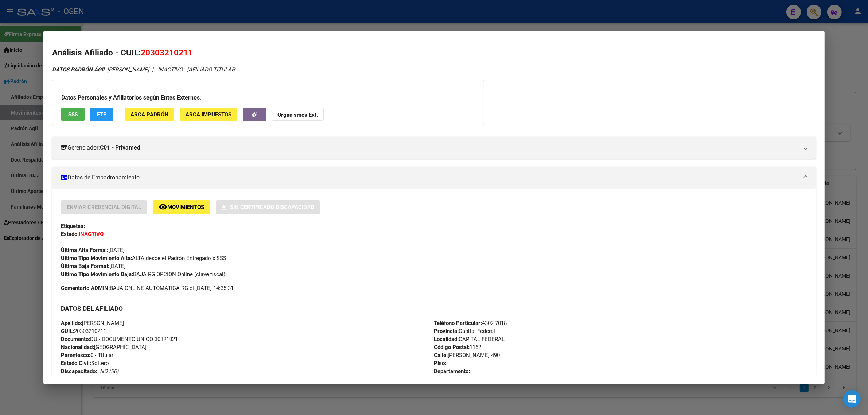 The height and width of the screenshot is (415, 868). What do you see at coordinates (268, 98) in the screenshot?
I see `h3: Datos Personales y Afiliatorios según Entes Externos:` at bounding box center [268, 98].